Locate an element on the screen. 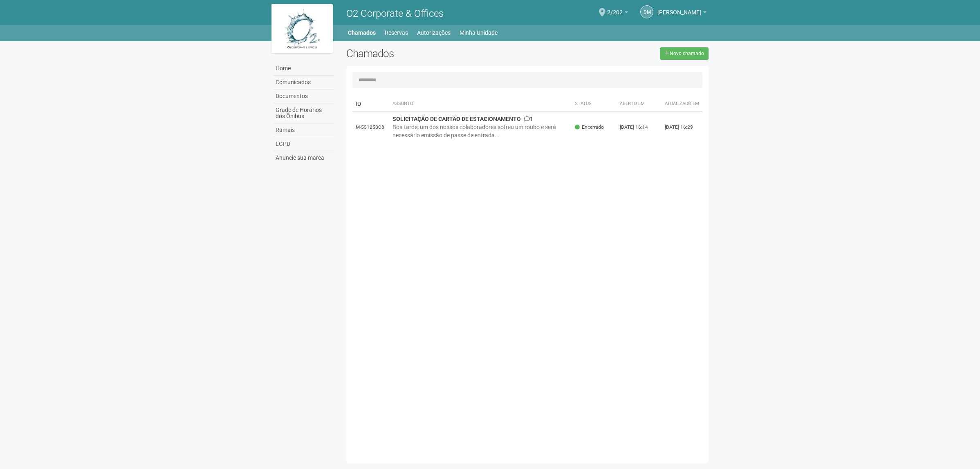  div: Boa tarde, um dos nossos colaboradores sofreu um roubo e será necessário emissão de passe de entr... is located at coordinates (481, 131).